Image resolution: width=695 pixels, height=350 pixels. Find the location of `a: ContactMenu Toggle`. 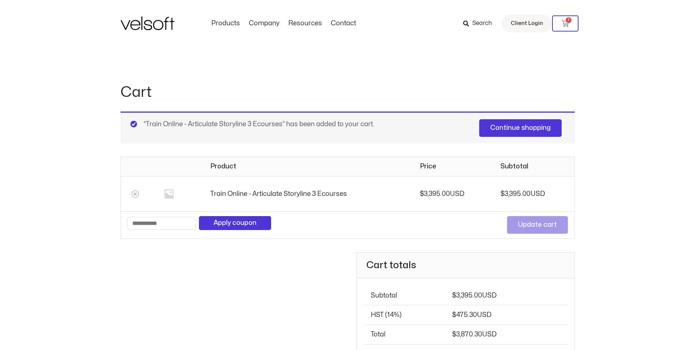

a: ContactMenu Toggle is located at coordinates (343, 23).